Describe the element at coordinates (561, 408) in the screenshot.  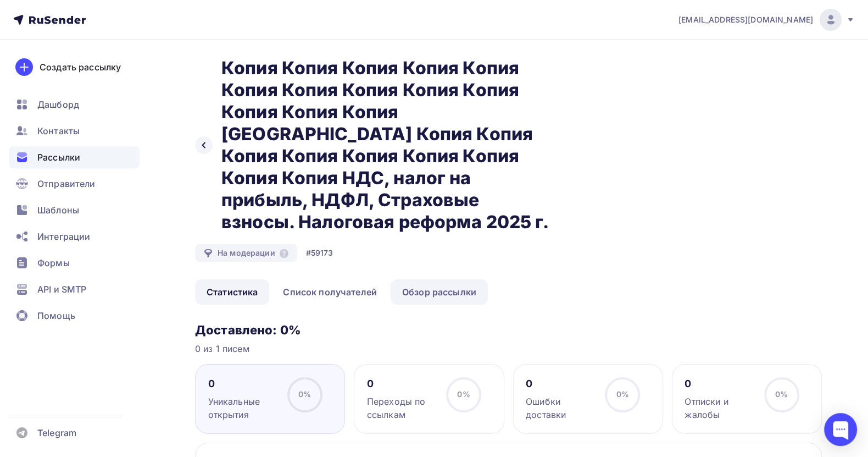
I see `div: Ошибки доставки` at that location.